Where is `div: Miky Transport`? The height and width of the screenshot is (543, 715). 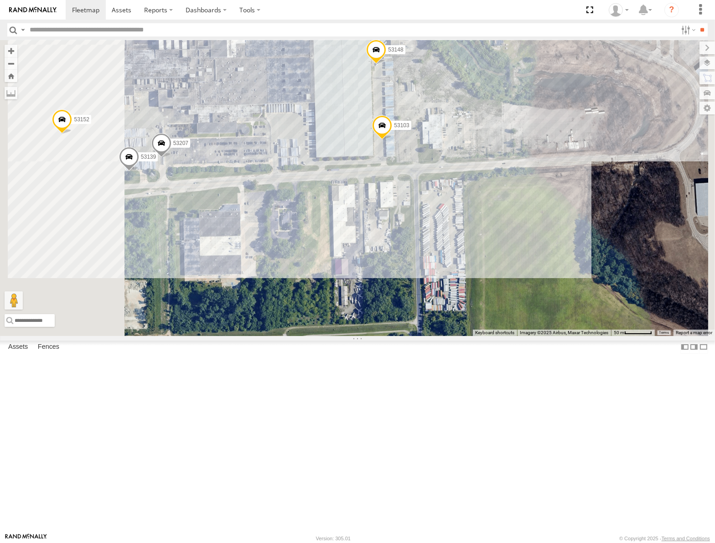 div: Miky Transport is located at coordinates (619, 10).